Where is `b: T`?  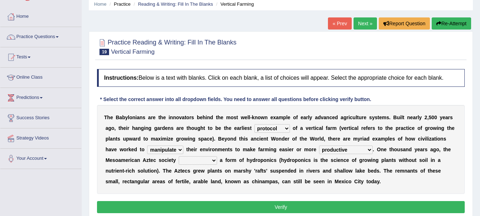 b: T is located at coordinates (106, 117).